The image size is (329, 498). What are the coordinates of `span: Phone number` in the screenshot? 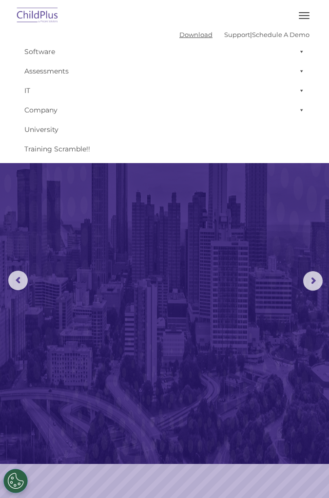 It's located at (159, 108).